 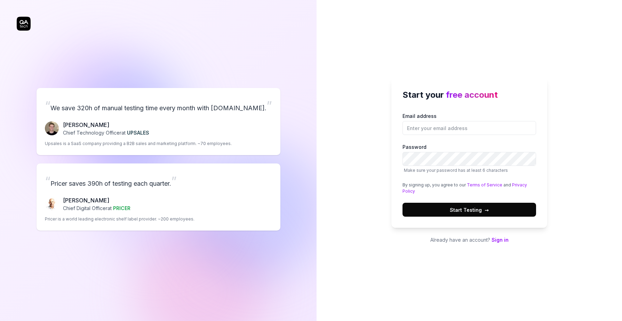 I want to click on span: Make sure your password has at least 6 characters, so click(x=456, y=170).